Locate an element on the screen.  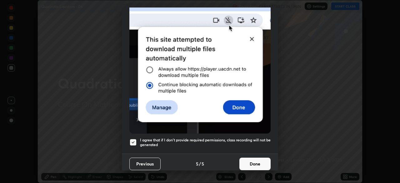
button: Previous is located at coordinates (145, 164).